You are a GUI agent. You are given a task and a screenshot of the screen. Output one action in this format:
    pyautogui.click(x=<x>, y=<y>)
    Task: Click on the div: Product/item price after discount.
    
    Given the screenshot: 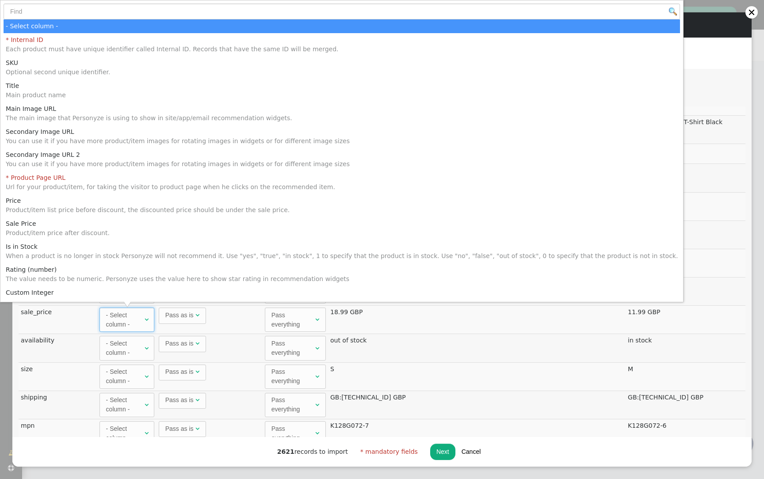 What is the action you would take?
    pyautogui.click(x=342, y=233)
    